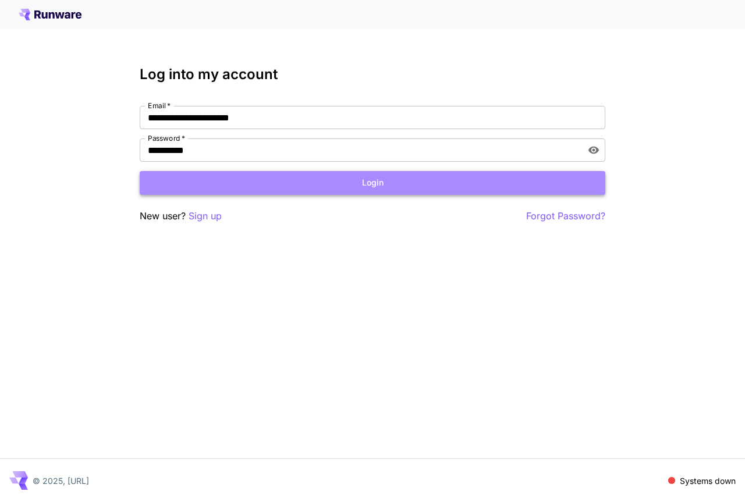 This screenshot has width=745, height=502. Describe the element at coordinates (205, 216) in the screenshot. I see `p: Sign up` at that location.